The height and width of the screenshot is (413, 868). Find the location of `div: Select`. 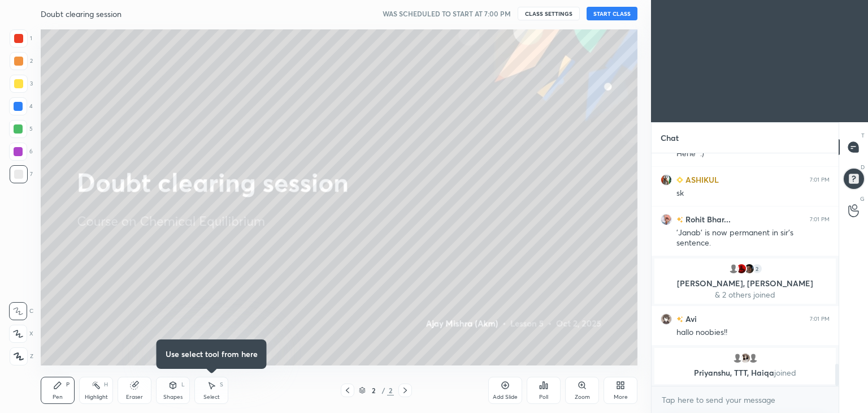

div: Select is located at coordinates (211, 397).